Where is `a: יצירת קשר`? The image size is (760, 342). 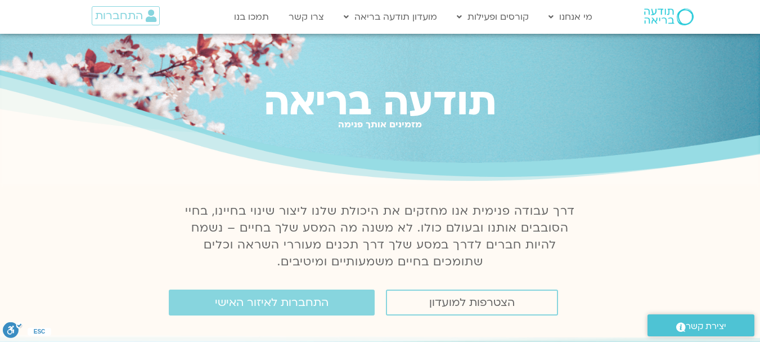
a: יצירת קשר is located at coordinates (701, 325).